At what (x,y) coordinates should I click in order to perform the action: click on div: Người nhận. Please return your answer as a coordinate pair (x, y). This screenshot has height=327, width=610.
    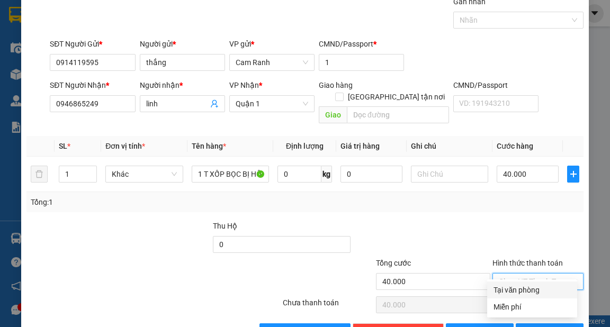
    Looking at the image, I should click on (182, 85).